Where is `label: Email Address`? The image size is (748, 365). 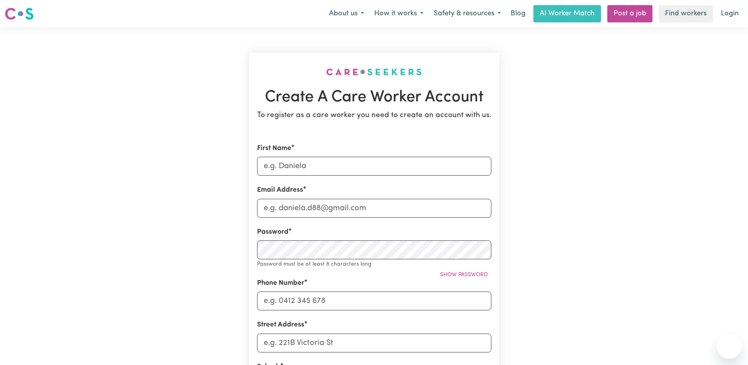 label: Email Address is located at coordinates (280, 190).